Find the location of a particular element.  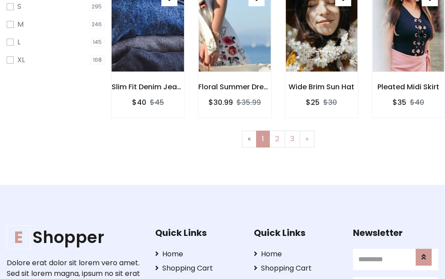

h6: $35 is located at coordinates (399, 102).